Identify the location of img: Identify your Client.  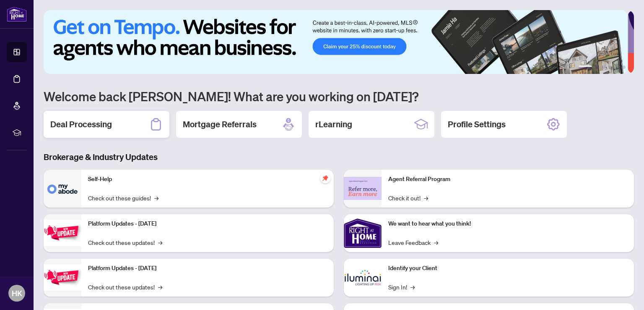
(363, 278).